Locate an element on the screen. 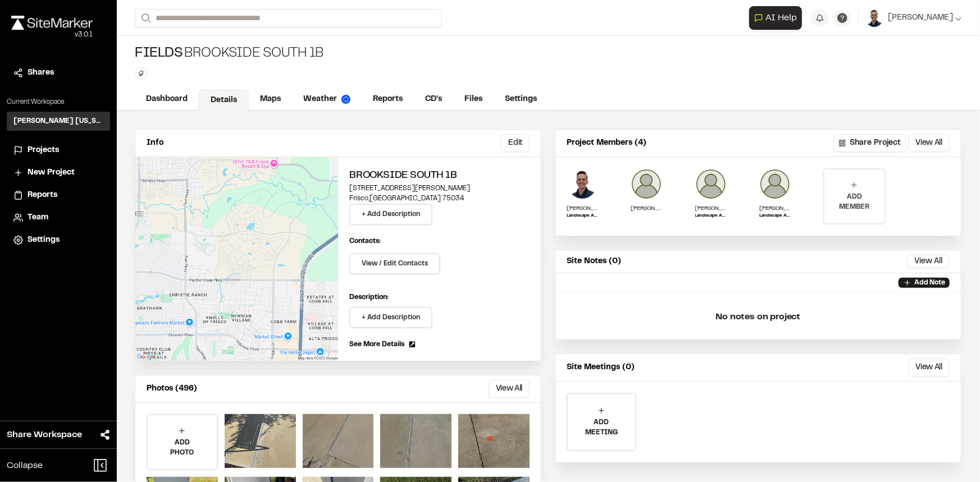  img: Ben Greiner is located at coordinates (583, 184).